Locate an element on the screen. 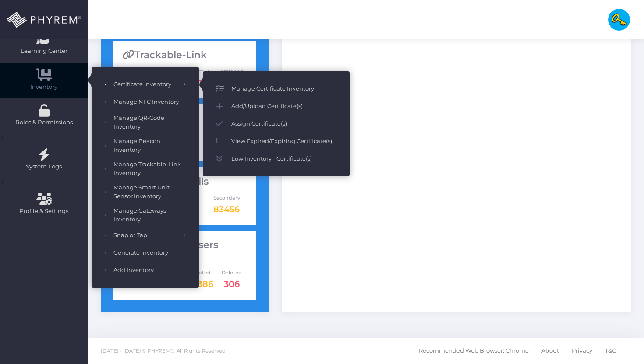 The height and width of the screenshot is (364, 644). span: Snap or Tap is located at coordinates (145, 235).